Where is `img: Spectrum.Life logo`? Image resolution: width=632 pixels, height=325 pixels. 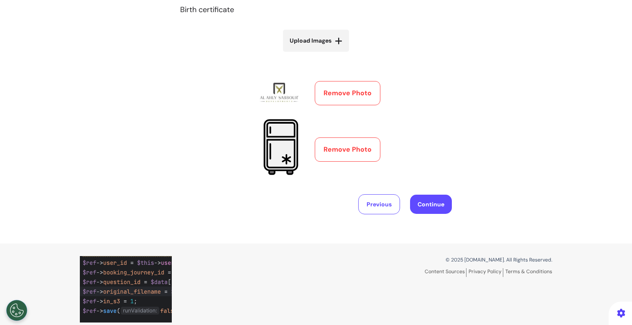
img: Spectrum.Life logo is located at coordinates (126, 289).